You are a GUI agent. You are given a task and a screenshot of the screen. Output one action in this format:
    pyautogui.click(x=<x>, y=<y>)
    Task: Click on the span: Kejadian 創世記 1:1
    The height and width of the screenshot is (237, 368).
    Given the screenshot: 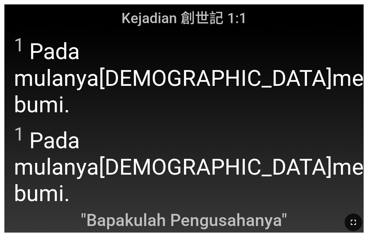 What is the action you would take?
    pyautogui.click(x=184, y=17)
    